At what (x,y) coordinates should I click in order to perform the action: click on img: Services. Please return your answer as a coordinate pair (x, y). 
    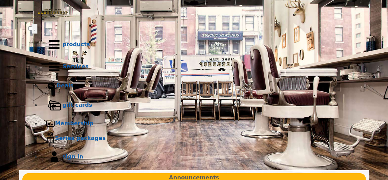
    Looking at the image, I should click on (54, 67).